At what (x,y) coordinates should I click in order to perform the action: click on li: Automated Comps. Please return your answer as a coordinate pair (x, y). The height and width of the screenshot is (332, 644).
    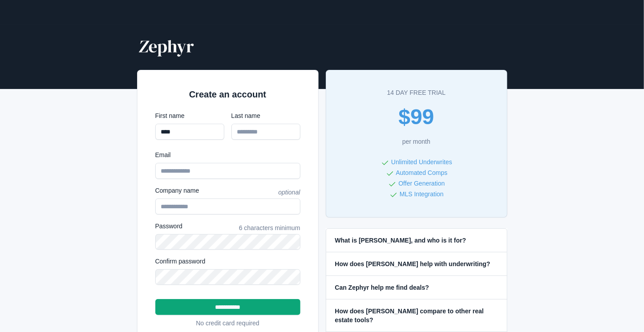
    Looking at the image, I should click on (417, 173).